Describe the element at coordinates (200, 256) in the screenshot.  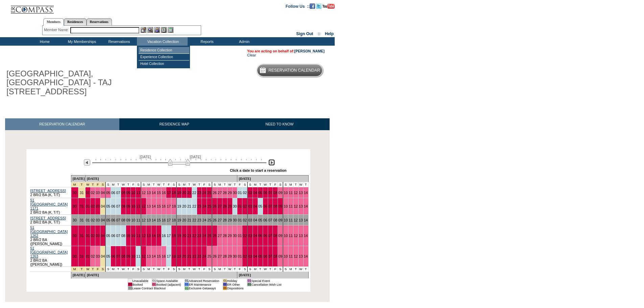
I see `a: 23` at that location.